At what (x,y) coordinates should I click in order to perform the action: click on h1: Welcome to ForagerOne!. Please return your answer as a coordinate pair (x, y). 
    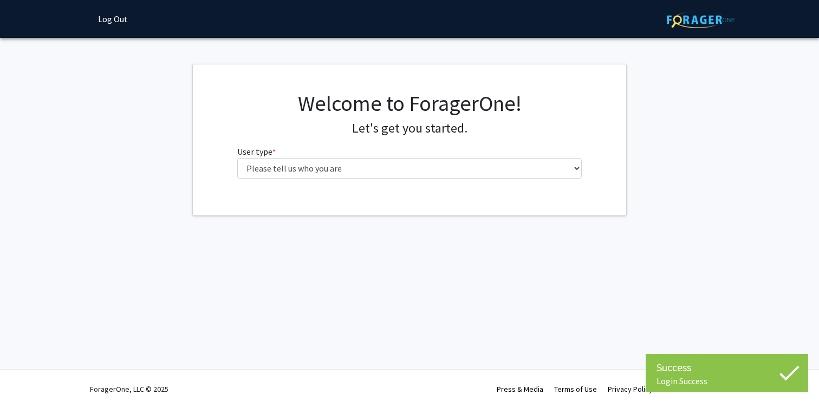
    Looking at the image, I should click on (409, 103).